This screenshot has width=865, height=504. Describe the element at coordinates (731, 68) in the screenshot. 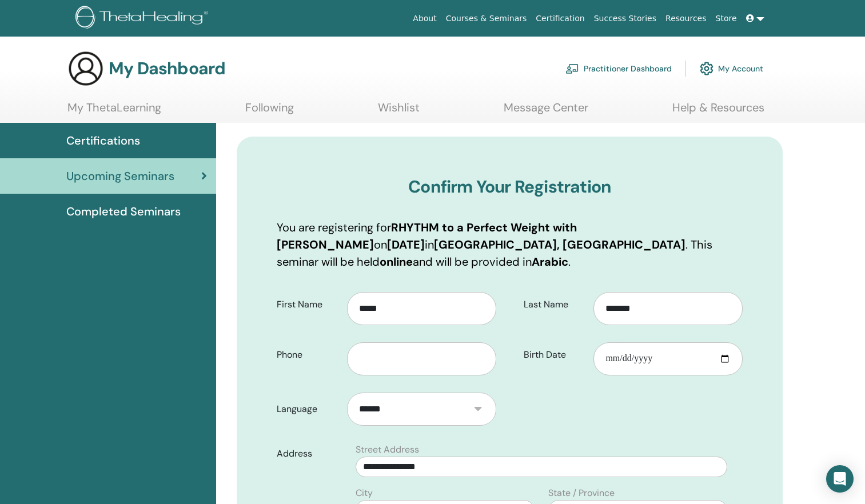

I see `a: My Account` at that location.